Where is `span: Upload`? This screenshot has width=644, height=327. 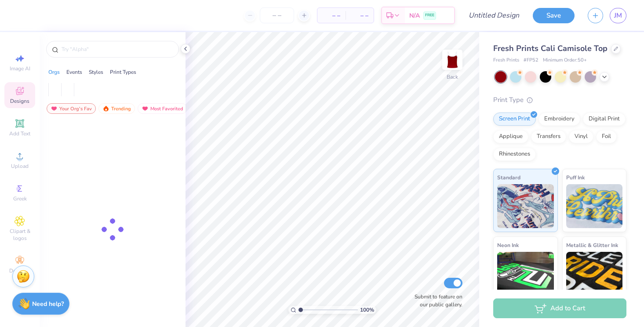
span: Upload is located at coordinates (20, 166).